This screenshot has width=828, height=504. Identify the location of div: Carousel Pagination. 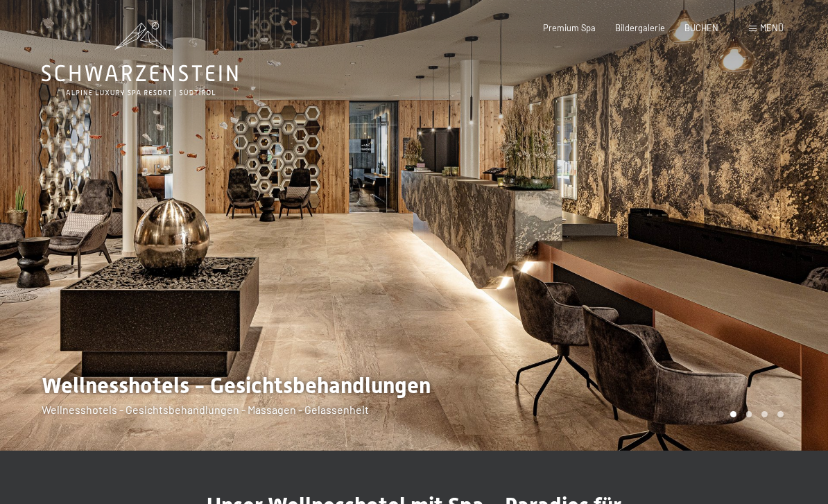
(755, 414).